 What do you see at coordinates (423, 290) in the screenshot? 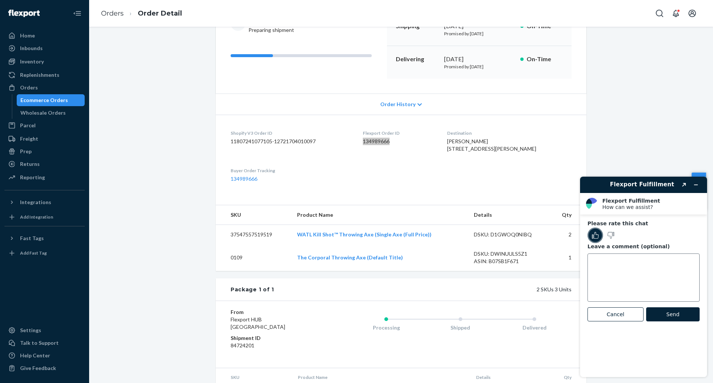
I see `div: 2 SKUs 3 Units` at bounding box center [423, 290].